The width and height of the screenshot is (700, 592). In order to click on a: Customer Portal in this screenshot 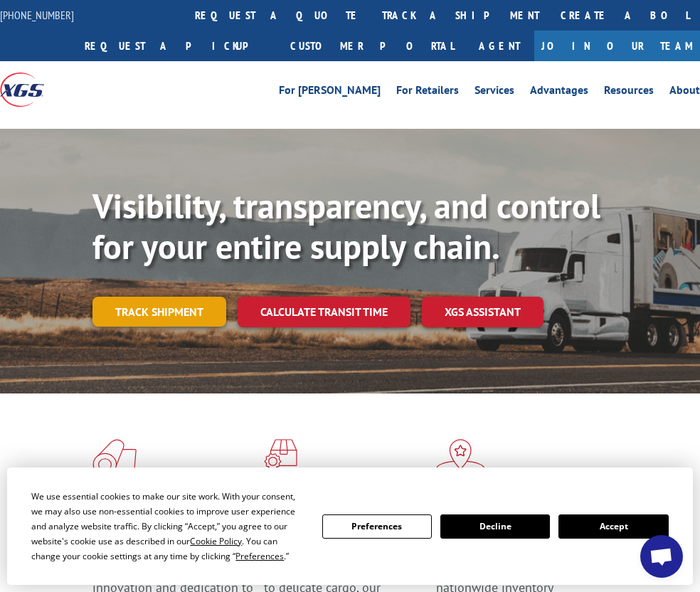, I will do `click(372, 45)`.